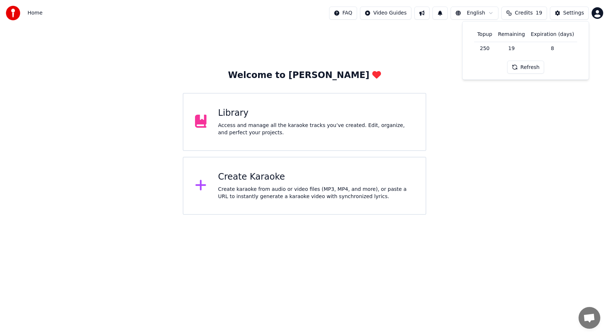 The height and width of the screenshot is (336, 609). I want to click on div: Access and manage all the karaoke tracks you’ve created. Edit, organize, and perfect your projects., so click(316, 129).